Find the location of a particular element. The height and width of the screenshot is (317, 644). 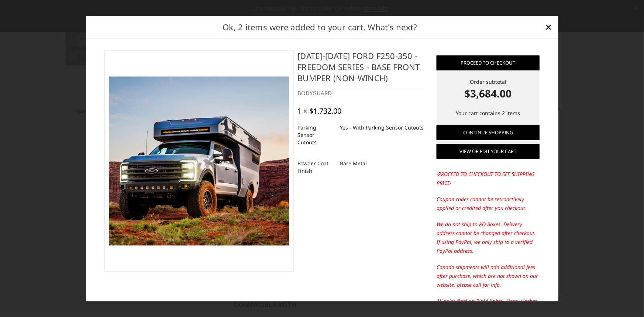

p: Coupon codes cannot be retroactively applied or credited after you checkout. is located at coordinates (488, 204).